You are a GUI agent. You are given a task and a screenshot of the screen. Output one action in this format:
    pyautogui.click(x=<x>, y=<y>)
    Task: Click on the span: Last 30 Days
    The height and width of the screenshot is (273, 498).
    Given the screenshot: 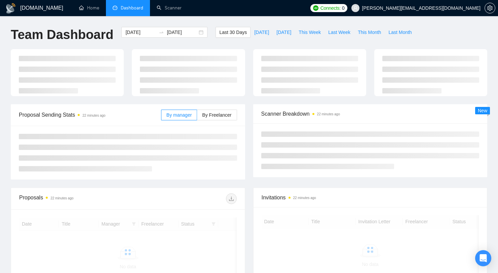 What is the action you would take?
    pyautogui.click(x=233, y=32)
    